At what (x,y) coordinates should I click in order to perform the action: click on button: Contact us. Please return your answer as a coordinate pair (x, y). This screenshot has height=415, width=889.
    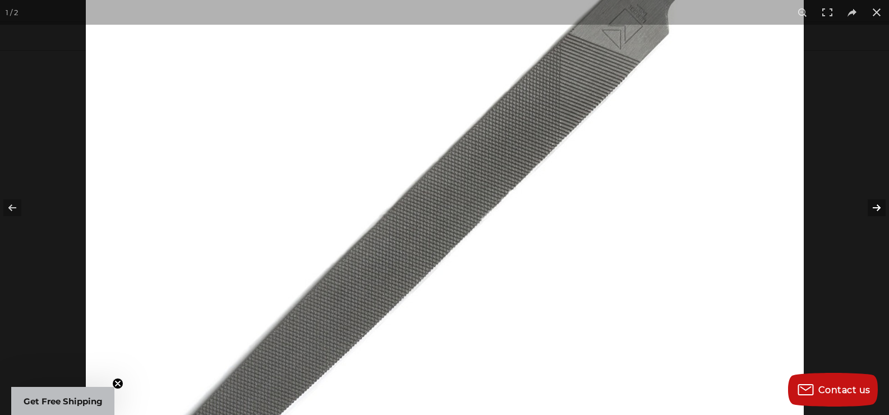
    Looking at the image, I should click on (833, 389).